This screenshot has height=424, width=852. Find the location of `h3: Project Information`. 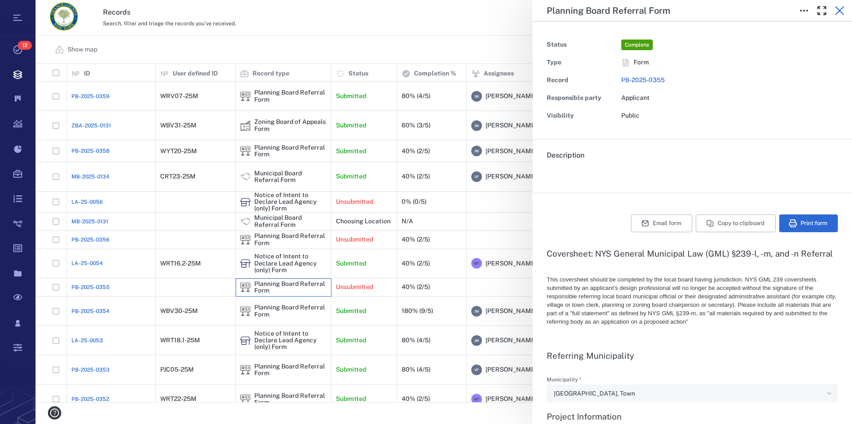

h3: Project Information is located at coordinates (692, 416).